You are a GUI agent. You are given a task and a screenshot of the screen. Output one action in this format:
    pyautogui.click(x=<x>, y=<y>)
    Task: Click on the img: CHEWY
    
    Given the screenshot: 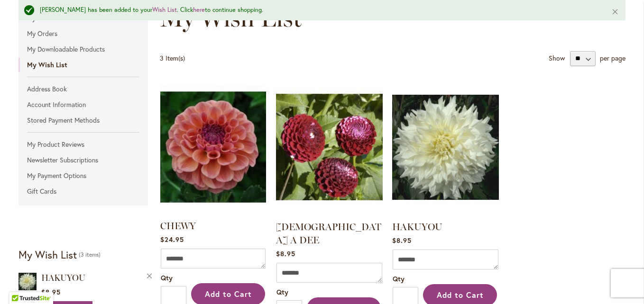 What is the action you would take?
    pyautogui.click(x=213, y=147)
    